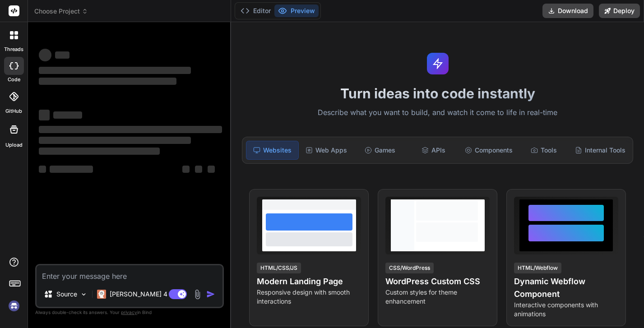  What do you see at coordinates (14, 305) in the screenshot?
I see `img: signin` at bounding box center [14, 305].